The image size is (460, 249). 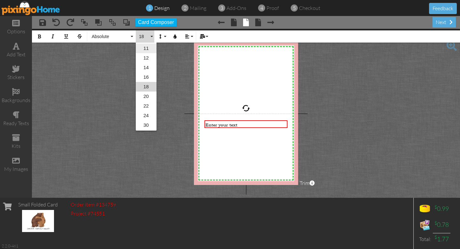 What do you see at coordinates (425, 225) in the screenshot?
I see `img: expense-icon.png` at bounding box center [425, 225].